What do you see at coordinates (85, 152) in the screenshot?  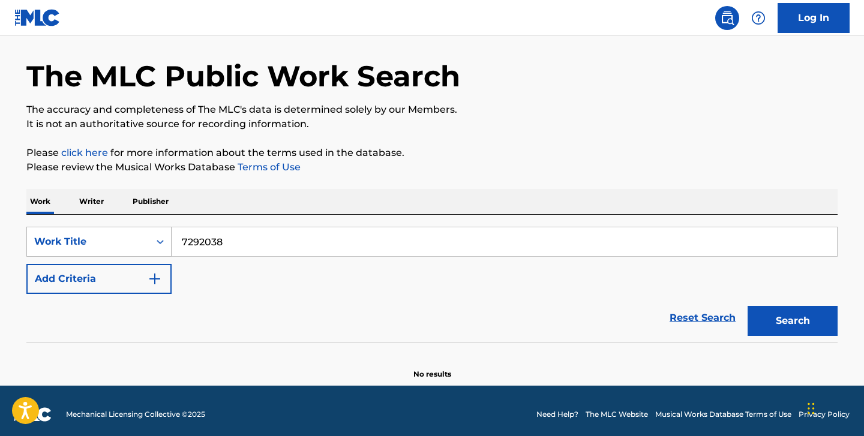 I see `a: click here` at bounding box center [85, 152].